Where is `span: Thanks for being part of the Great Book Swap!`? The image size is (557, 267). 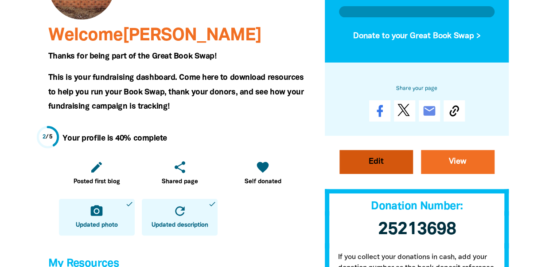 span: Thanks for being part of the Great Book Swap! is located at coordinates (133, 56).